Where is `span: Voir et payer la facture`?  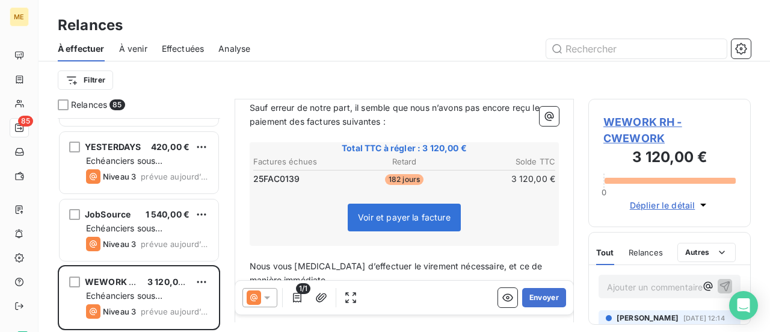
span: Voir et payer la facture is located at coordinates (404, 217).